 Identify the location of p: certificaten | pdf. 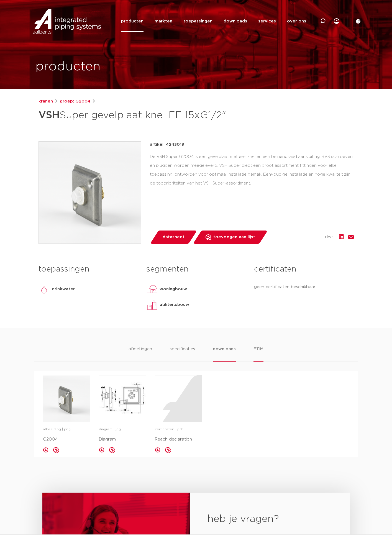
(178, 429).